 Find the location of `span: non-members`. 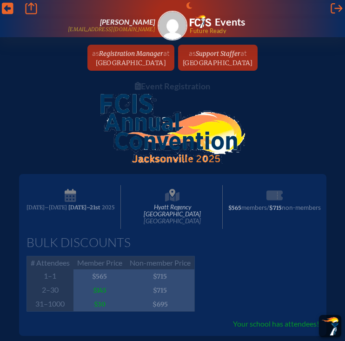

span: non-members is located at coordinates (301, 207).